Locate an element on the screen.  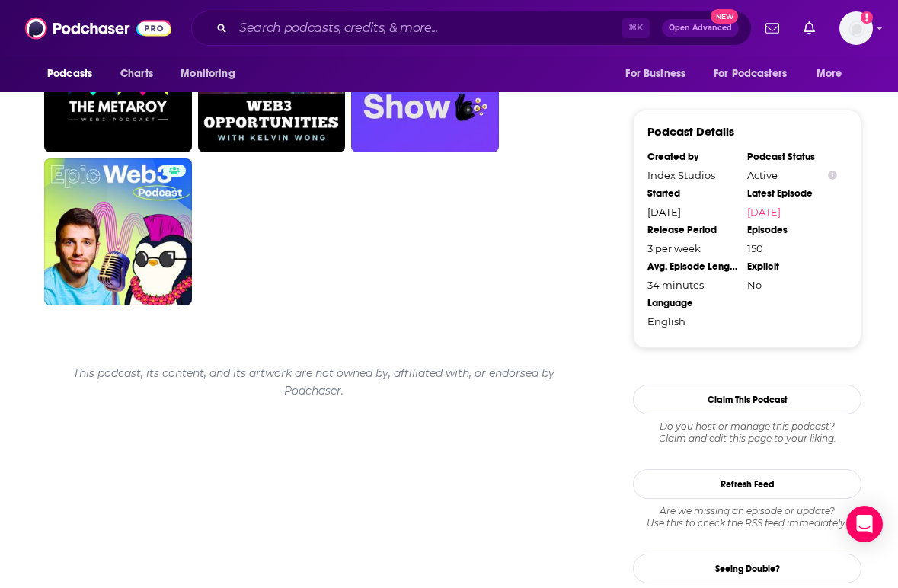
img: User Profile is located at coordinates (856, 28).